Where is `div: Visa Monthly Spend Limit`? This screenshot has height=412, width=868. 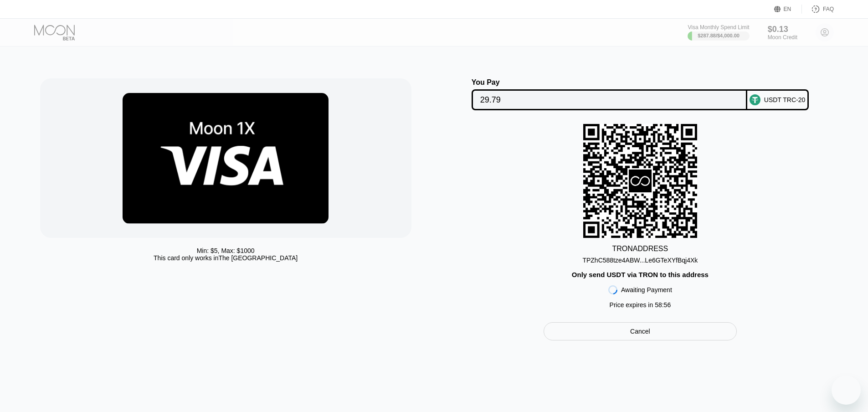 div: Visa Monthly Spend Limit is located at coordinates (718, 28).